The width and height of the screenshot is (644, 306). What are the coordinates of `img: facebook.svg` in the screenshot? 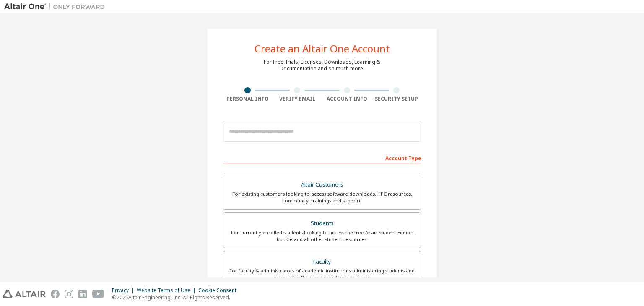 It's located at (55, 294).